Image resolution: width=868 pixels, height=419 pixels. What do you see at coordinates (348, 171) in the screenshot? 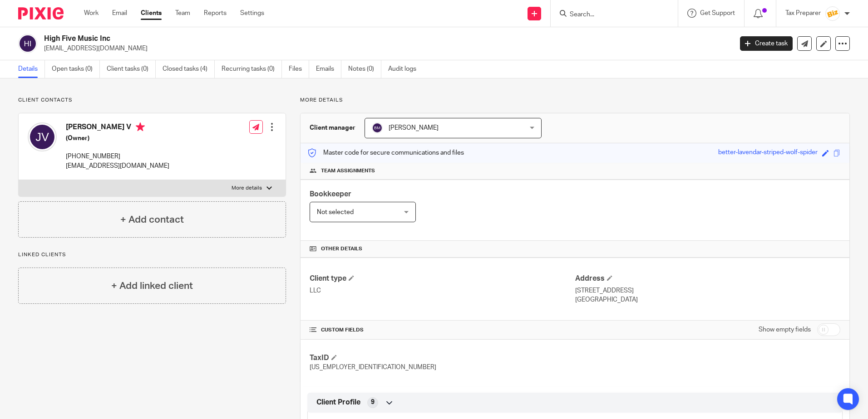
I see `span: Team assignments` at bounding box center [348, 171].